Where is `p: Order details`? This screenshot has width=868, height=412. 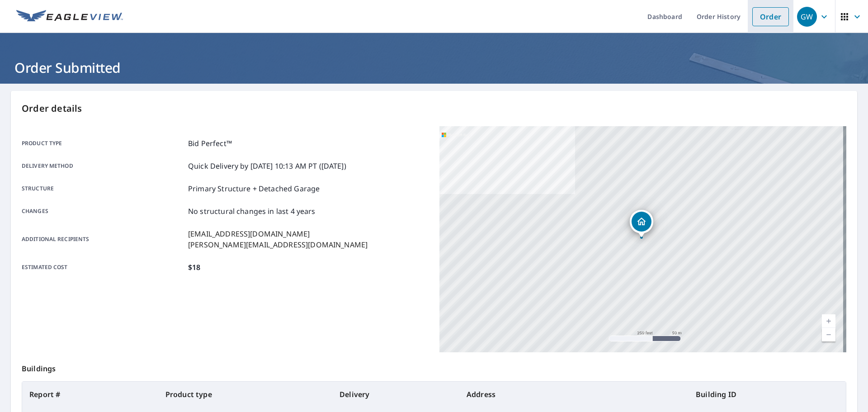 p: Order details is located at coordinates (434, 108).